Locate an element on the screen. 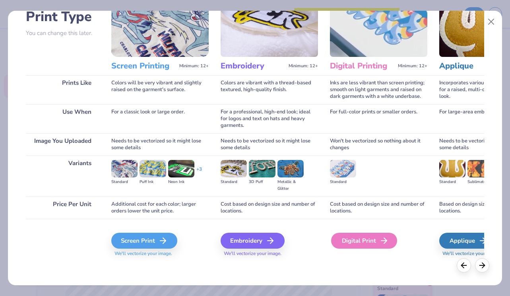 Image resolution: width=510 pixels, height=296 pixels. div: Neon Ink is located at coordinates (181, 182).